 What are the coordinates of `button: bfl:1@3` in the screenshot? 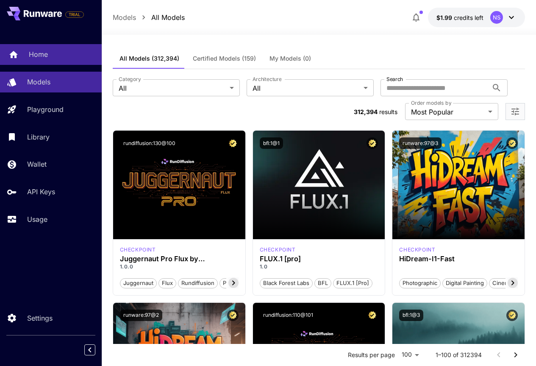 It's located at (411, 315).